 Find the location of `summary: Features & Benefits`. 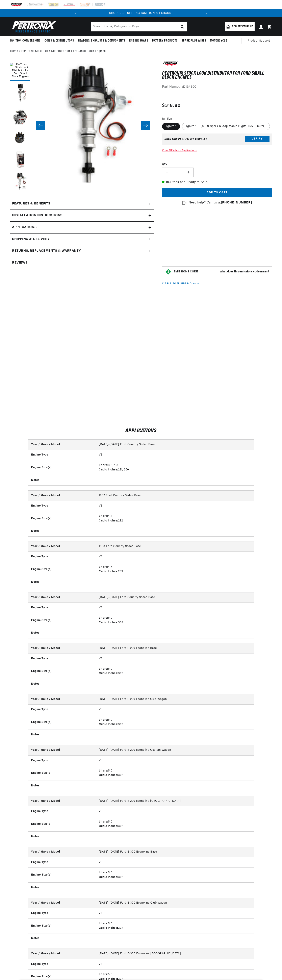

summary: Features & Benefits is located at coordinates (82, 204).